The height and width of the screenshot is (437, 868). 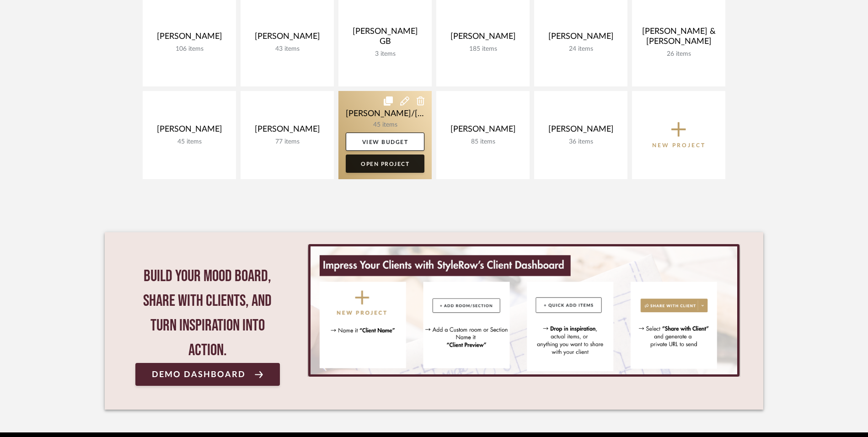 I want to click on a: Open Project, so click(x=385, y=164).